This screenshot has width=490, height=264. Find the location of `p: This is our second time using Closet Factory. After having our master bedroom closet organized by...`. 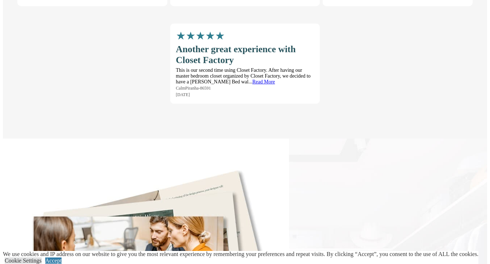

p: This is our second time using Closet Factory. After having our master bedroom closet organized by... is located at coordinates (245, 76).